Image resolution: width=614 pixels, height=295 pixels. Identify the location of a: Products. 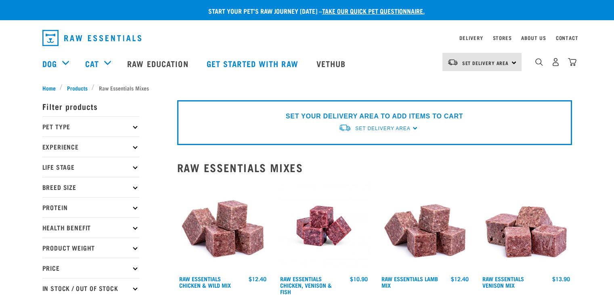
(77, 88).